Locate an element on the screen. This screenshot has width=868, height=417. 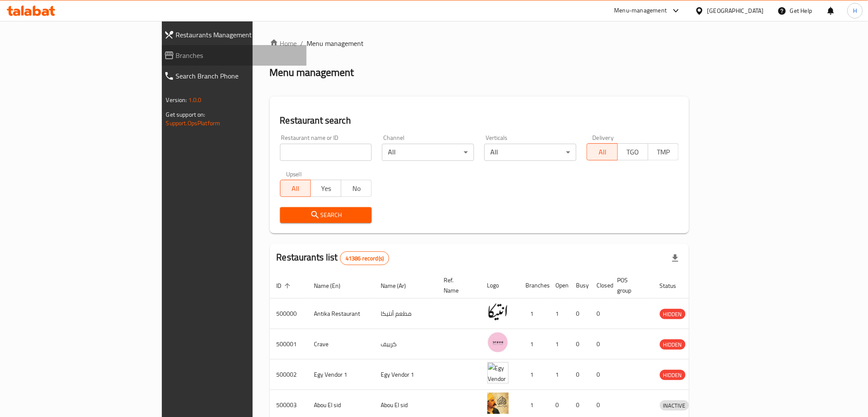
span: Version: is located at coordinates (176, 100).